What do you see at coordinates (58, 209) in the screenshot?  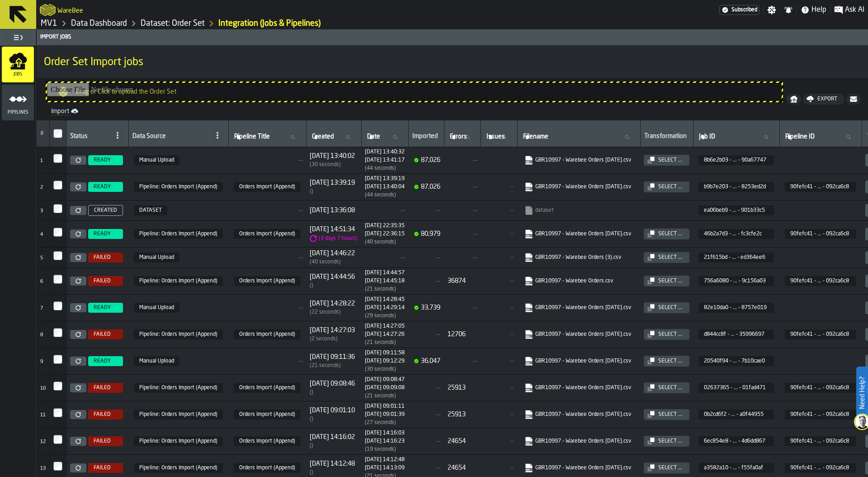 I see `input: InputCheckbox-label-react-aria9996263897-:r1pj:` at bounding box center [58, 209].